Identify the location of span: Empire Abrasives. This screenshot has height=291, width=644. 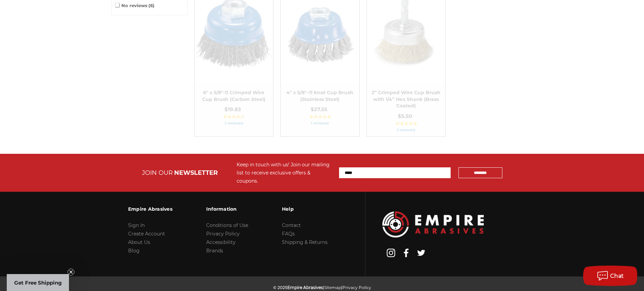
(305, 286).